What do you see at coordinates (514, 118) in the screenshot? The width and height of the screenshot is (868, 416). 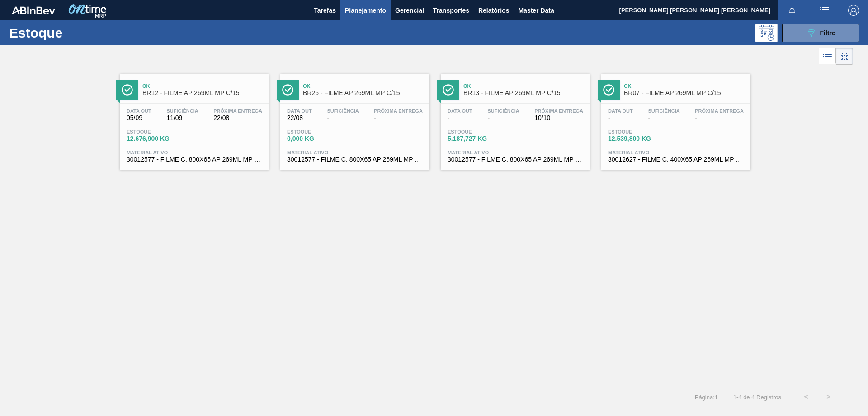 I see `a: ÍconeOkBR13 - FILME AP 269ML MP C/15Data out-Suficiência-Próxima Entrega10/10Estoque5.187,727 KGM...` at bounding box center [514, 118].